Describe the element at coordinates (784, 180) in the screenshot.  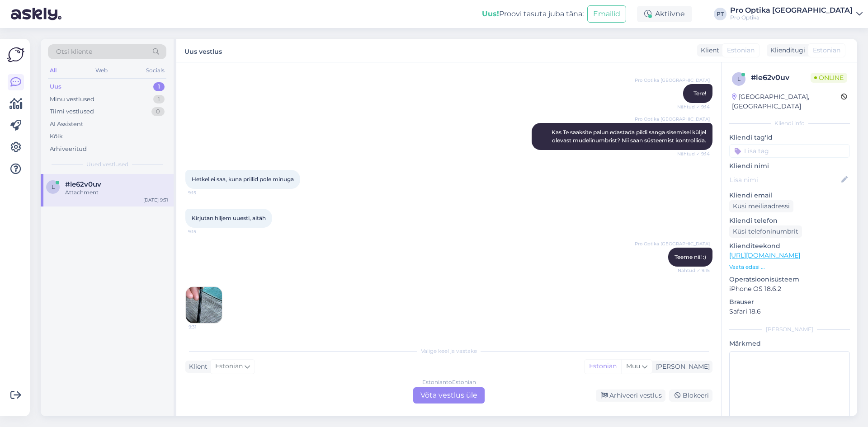
I see `input: Lisa nimi` at that location.